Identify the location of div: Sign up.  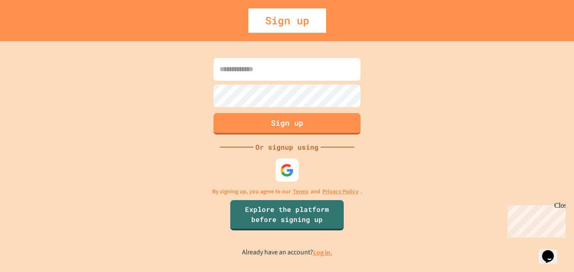
(287, 21).